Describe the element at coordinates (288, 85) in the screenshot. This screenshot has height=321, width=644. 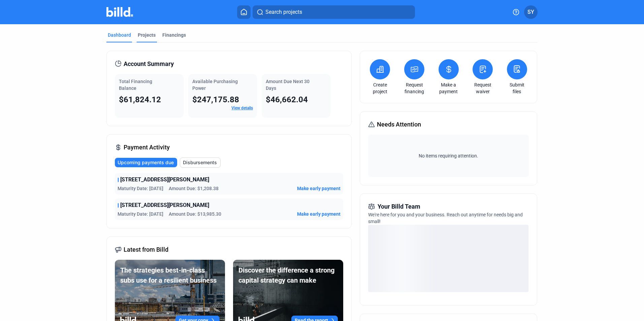
I see `span: Amount Due Next 30 Days` at that location.